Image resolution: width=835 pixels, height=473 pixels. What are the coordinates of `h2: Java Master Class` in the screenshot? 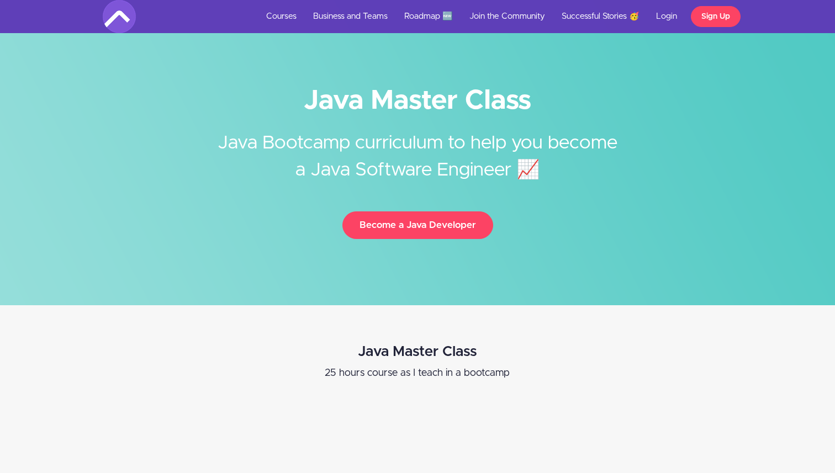 It's located at (418, 352).